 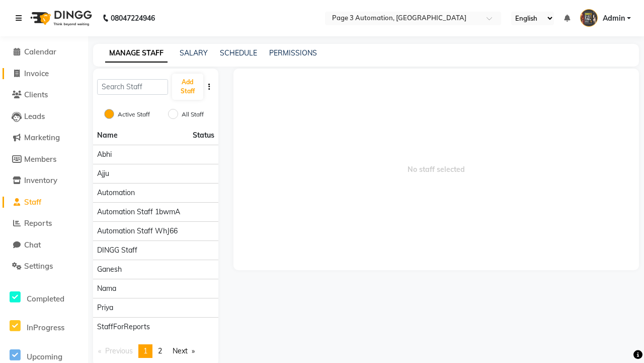 What do you see at coordinates (44, 138) in the screenshot?
I see `a: Marketing` at bounding box center [44, 138].